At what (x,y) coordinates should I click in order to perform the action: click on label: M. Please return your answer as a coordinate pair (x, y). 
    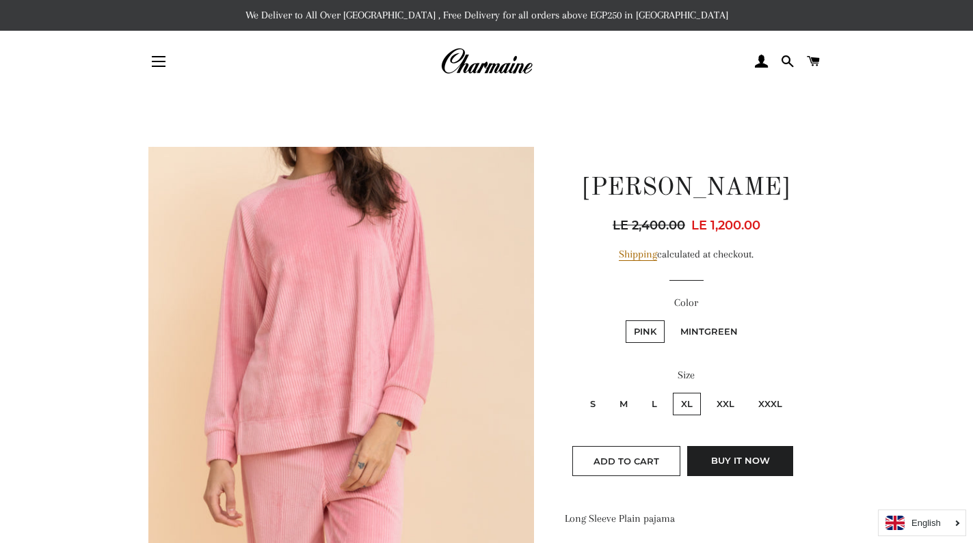
    Looking at the image, I should click on (623, 404).